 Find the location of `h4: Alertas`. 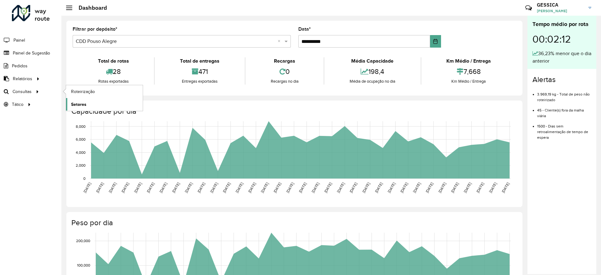

h4: Alertas is located at coordinates (562, 80).